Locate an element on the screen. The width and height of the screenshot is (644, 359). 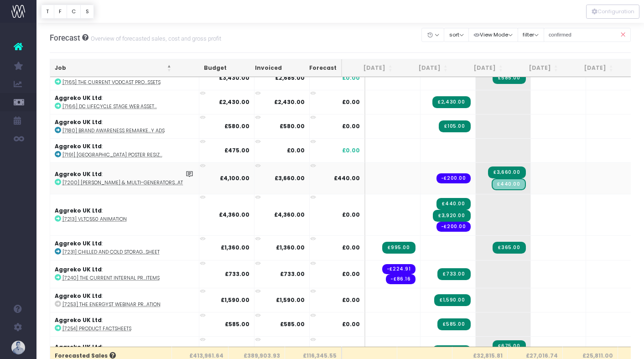
span: Streamtime Invoice: 5177 – [7231] Chilled and Cold Storage Solutions Factsheet - v4 amends is located at coordinates (509, 248).